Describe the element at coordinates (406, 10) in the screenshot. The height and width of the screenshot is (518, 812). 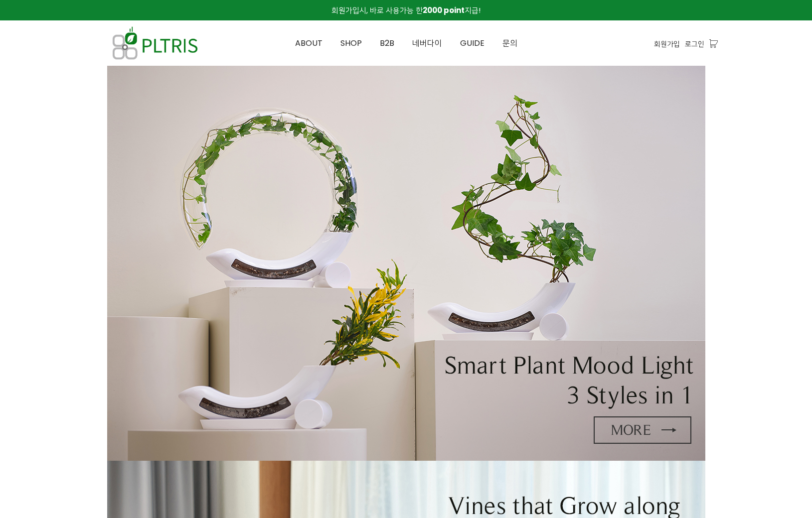
I see `span: 회원가입시, 바로 사용가능 한 지급!` at that location.